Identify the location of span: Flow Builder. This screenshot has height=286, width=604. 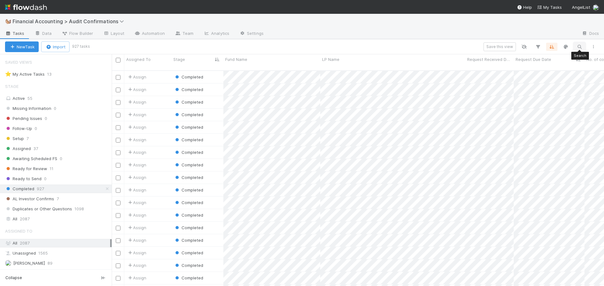
(77, 33).